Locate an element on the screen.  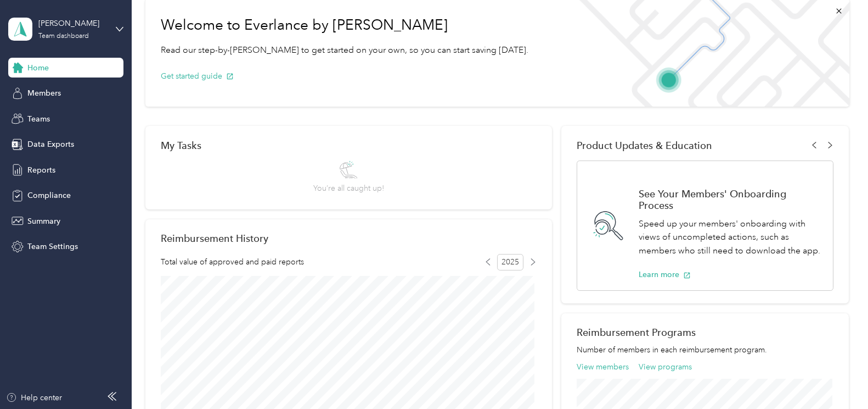
span: You’re all caught up! is located at coordinates (348, 188).